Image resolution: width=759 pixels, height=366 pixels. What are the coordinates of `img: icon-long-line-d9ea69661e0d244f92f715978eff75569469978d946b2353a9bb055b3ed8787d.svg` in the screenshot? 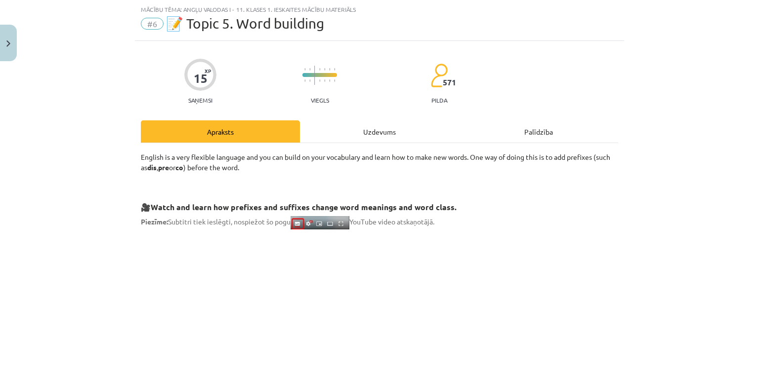 It's located at (315, 75).